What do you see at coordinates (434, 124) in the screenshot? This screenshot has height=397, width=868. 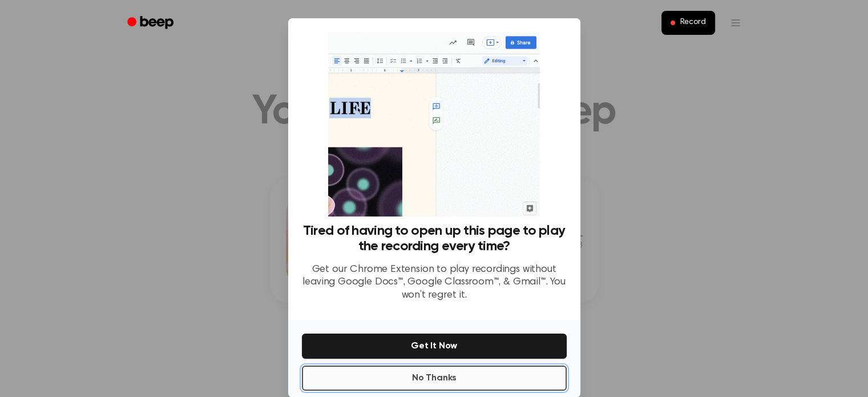 I see `img: Beep extension in action` at bounding box center [434, 124].